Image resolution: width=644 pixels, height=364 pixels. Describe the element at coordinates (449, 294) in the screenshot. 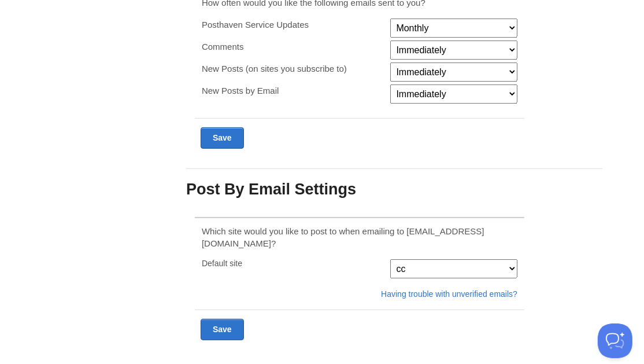

I see `a: Having trouble with unverified emails?` at that location.